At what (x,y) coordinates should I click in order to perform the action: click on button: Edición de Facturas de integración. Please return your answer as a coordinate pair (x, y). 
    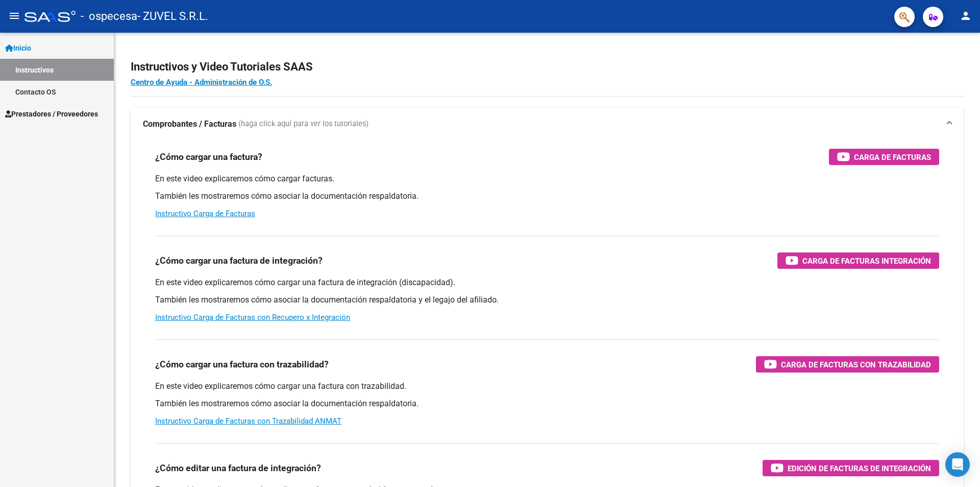
    Looking at the image, I should click on (851, 468).